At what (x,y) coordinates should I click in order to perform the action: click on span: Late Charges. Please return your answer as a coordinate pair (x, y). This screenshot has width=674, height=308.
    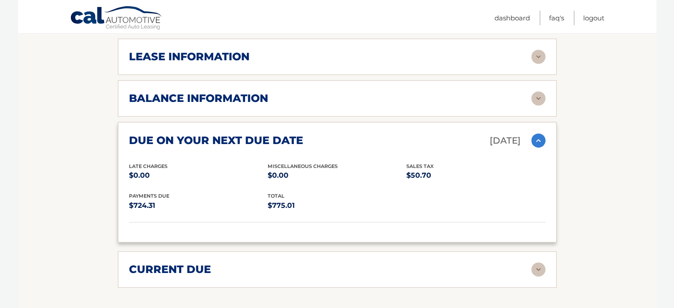
    Looking at the image, I should click on (148, 166).